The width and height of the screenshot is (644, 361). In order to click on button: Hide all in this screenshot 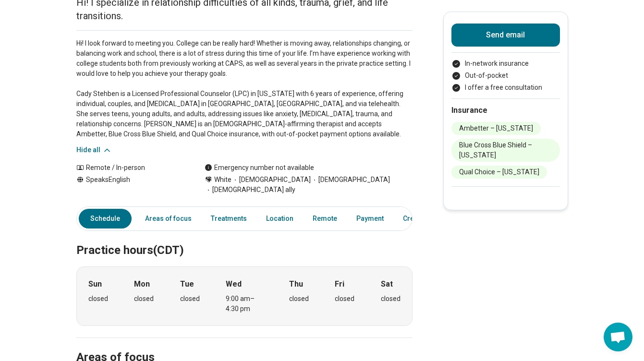, I will do `click(94, 149)`.